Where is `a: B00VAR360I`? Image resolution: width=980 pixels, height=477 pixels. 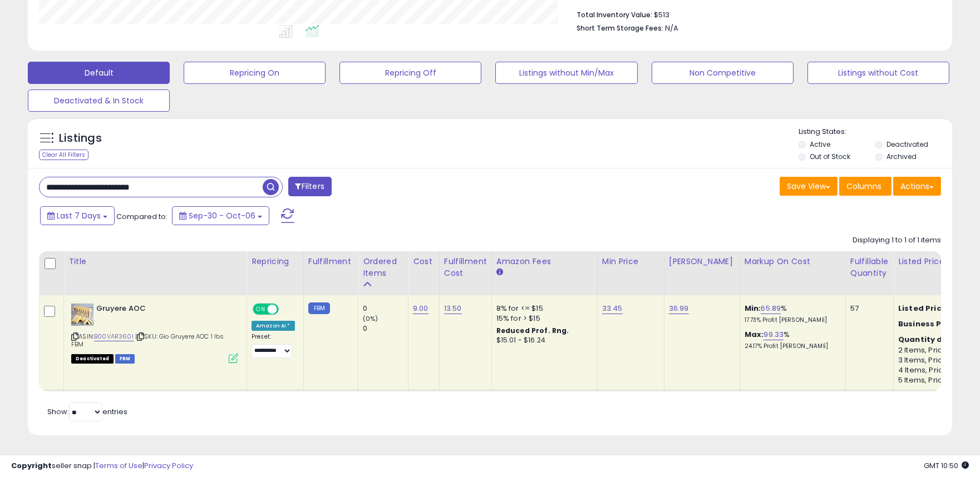
a: B00VAR360I is located at coordinates (114, 337).